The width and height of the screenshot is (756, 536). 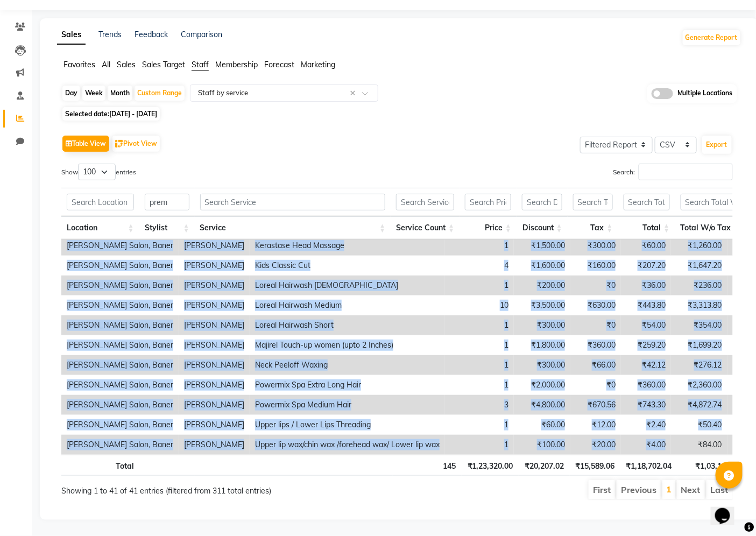 What do you see at coordinates (595, 265) in the screenshot?
I see `td: ₹160.00` at bounding box center [595, 265].